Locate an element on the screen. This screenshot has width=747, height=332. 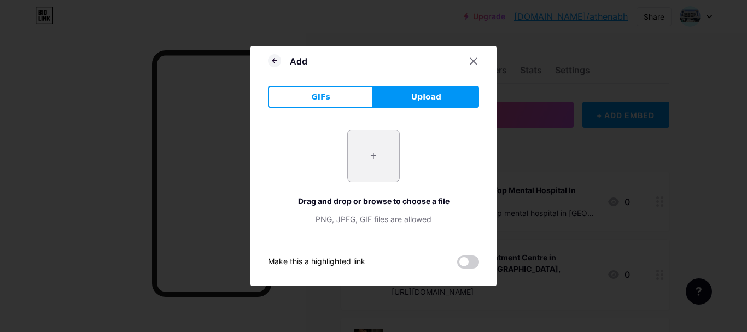
button: GIFs is located at coordinates (320, 97).